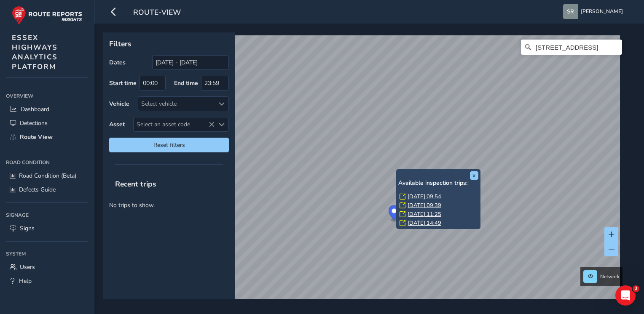  What do you see at coordinates (636, 289) in the screenshot?
I see `span: 2` at bounding box center [636, 289].